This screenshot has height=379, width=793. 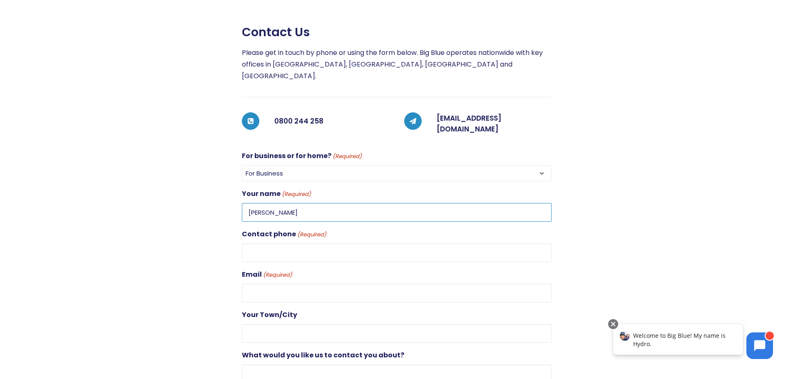 What do you see at coordinates (269, 315) in the screenshot?
I see `label: Your Town/City` at bounding box center [269, 315].